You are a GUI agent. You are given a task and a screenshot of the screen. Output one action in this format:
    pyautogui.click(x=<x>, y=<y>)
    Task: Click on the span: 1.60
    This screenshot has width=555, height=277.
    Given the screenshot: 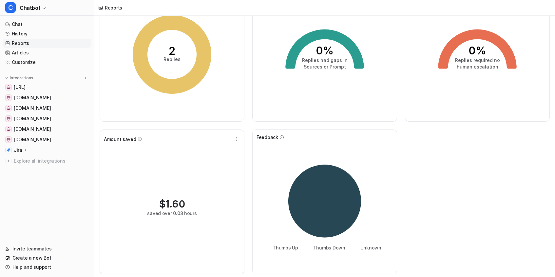 What is the action you would take?
    pyautogui.click(x=175, y=204)
    